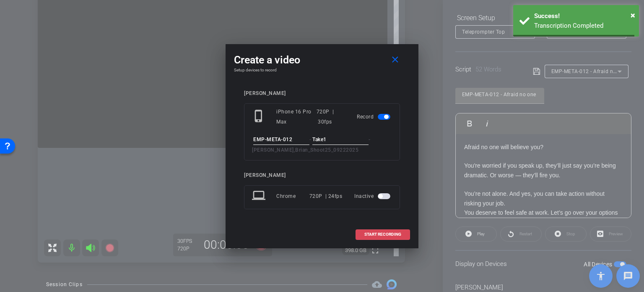 The image size is (644, 292). What do you see at coordinates (633, 15) in the screenshot?
I see `button: Close` at bounding box center [633, 15].